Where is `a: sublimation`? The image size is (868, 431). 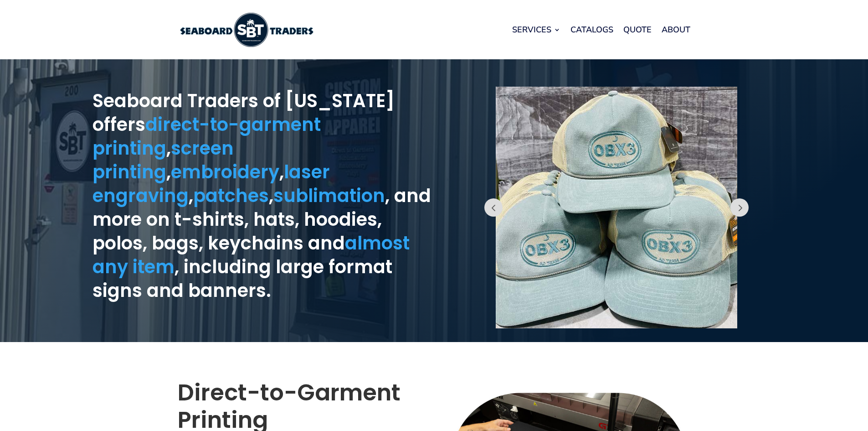 a: sublimation is located at coordinates (329, 195).